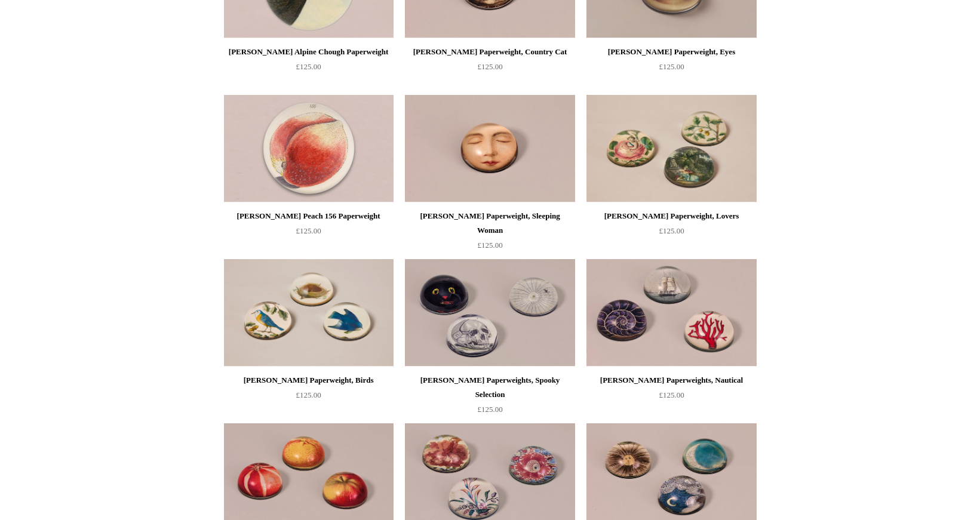  Describe the element at coordinates (671, 313) in the screenshot. I see `img: John Derian Paperweights, Nautical` at that location.